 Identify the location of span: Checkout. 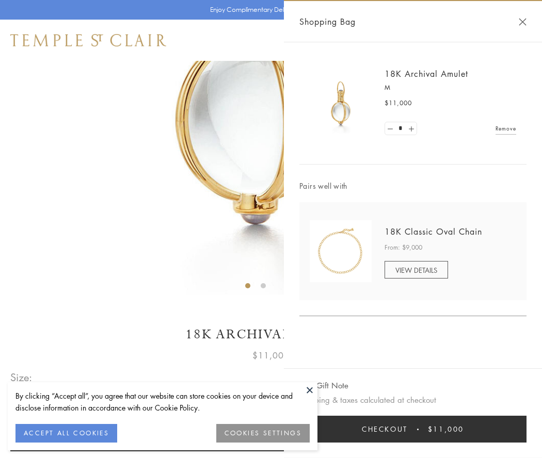
(384, 429).